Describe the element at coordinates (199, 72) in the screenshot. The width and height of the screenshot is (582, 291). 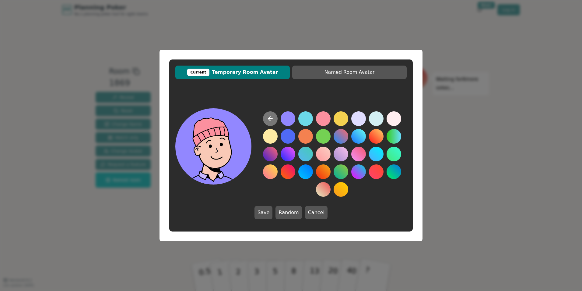
I see `div: Current` at that location.